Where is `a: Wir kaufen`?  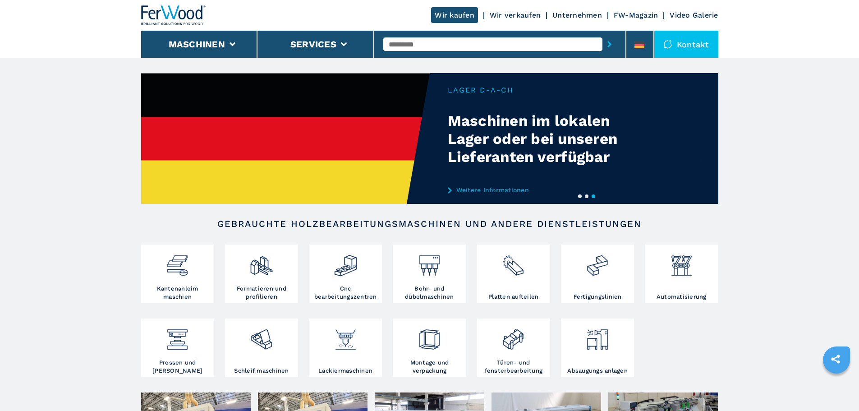 a: Wir kaufen is located at coordinates (455, 15).